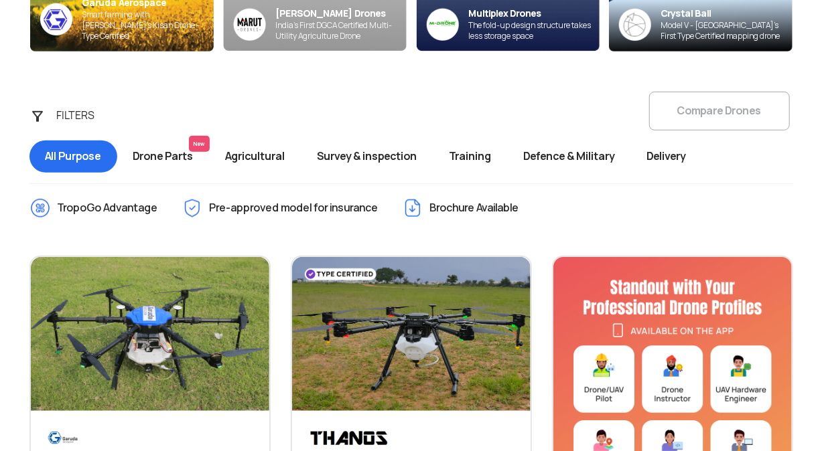 This screenshot has height=451, width=822. What do you see at coordinates (108, 208) in the screenshot?
I see `span: TropoGo Advantage` at bounding box center [108, 208].